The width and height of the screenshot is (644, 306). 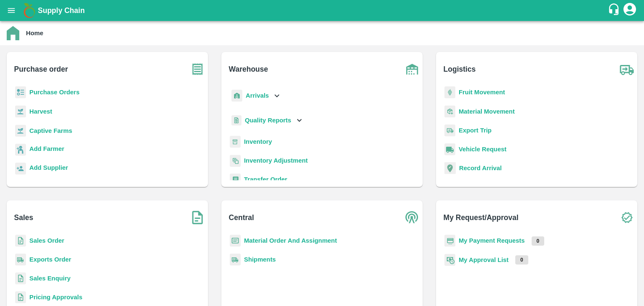 I want to click on button: open drawer, so click(x=11, y=11).